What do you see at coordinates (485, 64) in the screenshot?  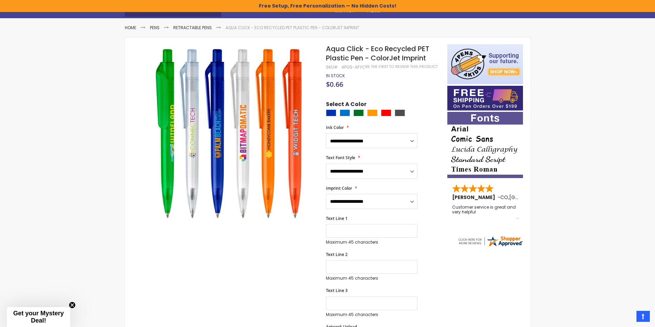 I see `img: 4pens 4 kids` at bounding box center [485, 64].